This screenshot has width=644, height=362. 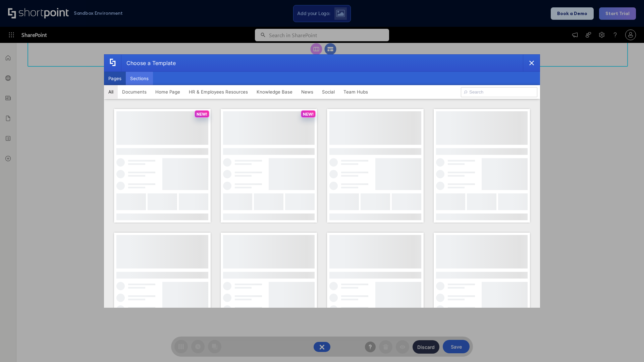 I want to click on button: All, so click(x=111, y=92).